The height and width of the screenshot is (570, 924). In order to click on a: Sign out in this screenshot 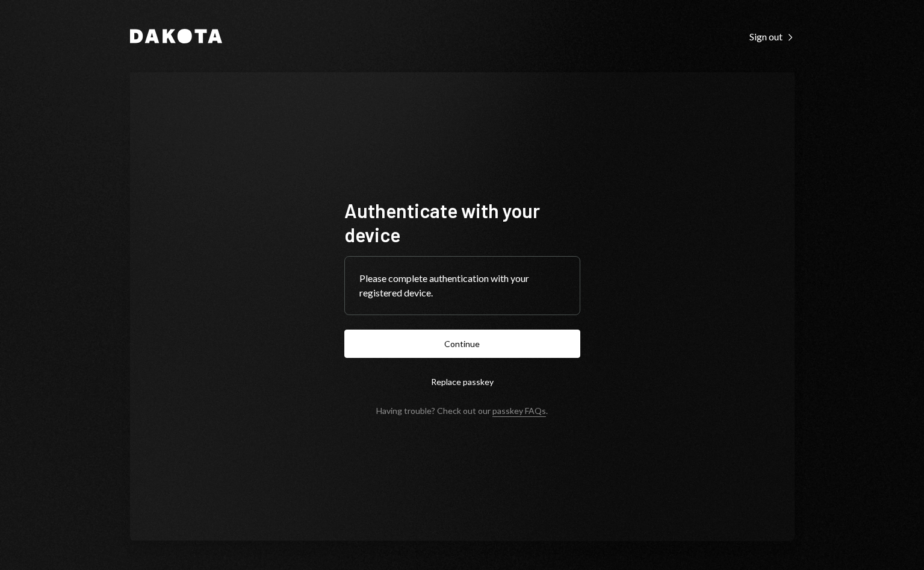, I will do `click(772, 36)`.